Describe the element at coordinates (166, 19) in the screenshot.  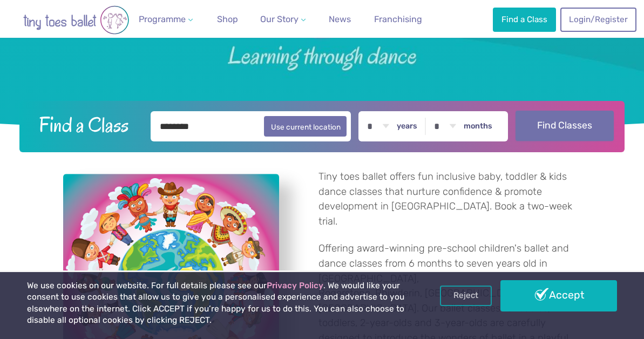
I see `a: Programme` at that location.